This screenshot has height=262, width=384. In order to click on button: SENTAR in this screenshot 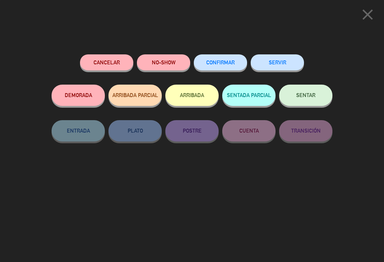, I will do `click(306, 95)`.